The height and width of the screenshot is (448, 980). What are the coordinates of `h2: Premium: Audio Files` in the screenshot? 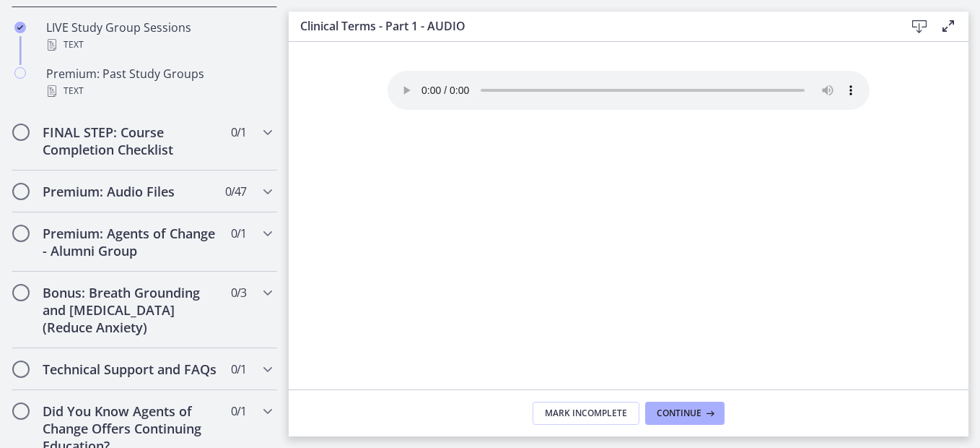 It's located at (130, 191).